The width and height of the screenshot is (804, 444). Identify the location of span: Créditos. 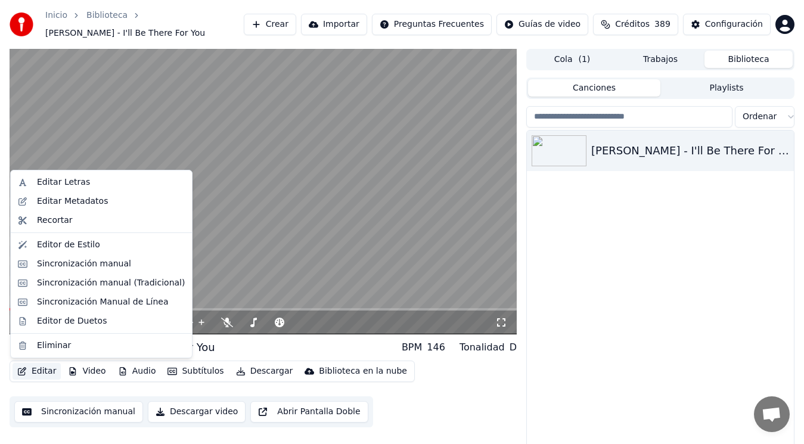
(633, 24).